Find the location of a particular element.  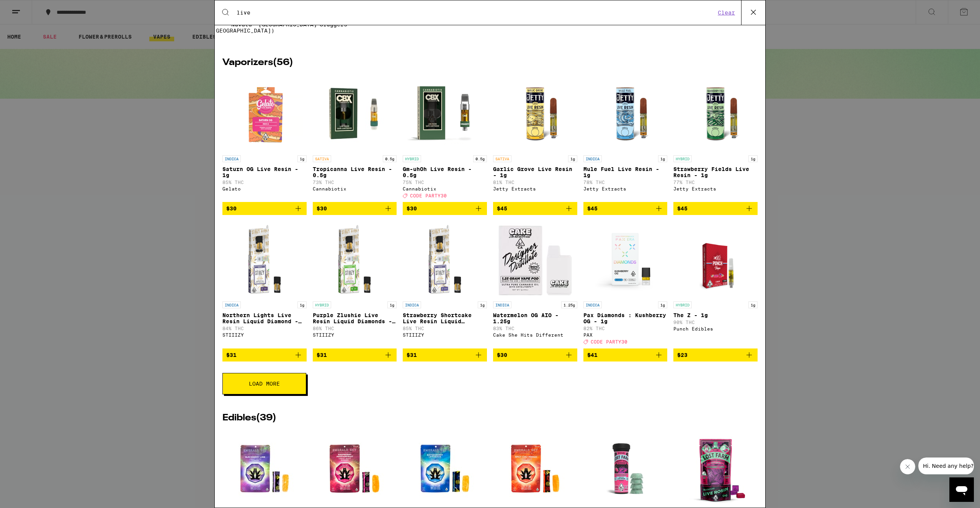

span: Hi. Need any help? is located at coordinates (30, 9).